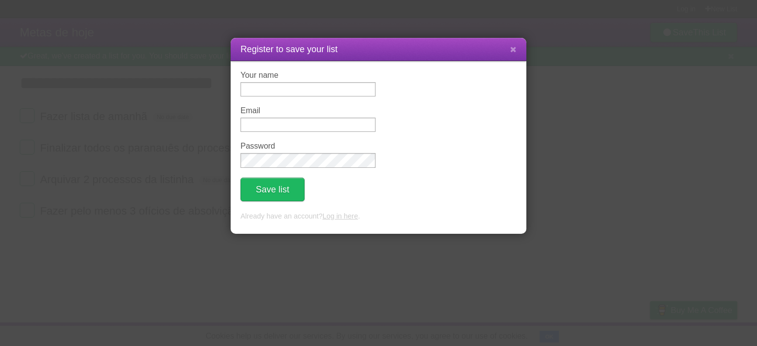  I want to click on label: Your name, so click(308, 75).